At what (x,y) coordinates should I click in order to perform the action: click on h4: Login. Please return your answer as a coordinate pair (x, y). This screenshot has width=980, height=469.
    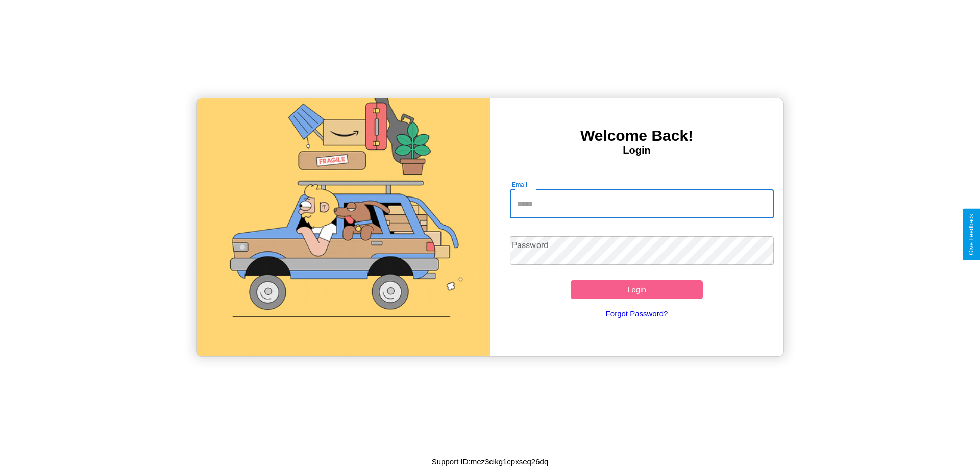
    Looking at the image, I should click on (637, 150).